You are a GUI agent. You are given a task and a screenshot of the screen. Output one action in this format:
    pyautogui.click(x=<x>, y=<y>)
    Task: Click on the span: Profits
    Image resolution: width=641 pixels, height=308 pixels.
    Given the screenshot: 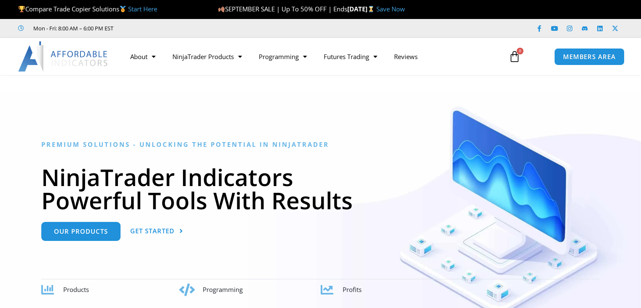 What is the action you would take?
    pyautogui.click(x=352, y=289)
    